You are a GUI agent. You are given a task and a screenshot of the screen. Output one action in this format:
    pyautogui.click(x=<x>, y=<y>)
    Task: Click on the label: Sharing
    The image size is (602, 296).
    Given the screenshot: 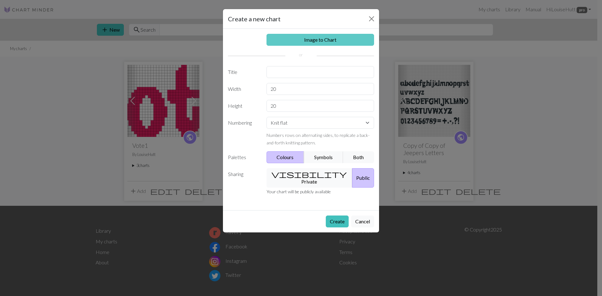 What is the action you would take?
    pyautogui.click(x=243, y=178)
    